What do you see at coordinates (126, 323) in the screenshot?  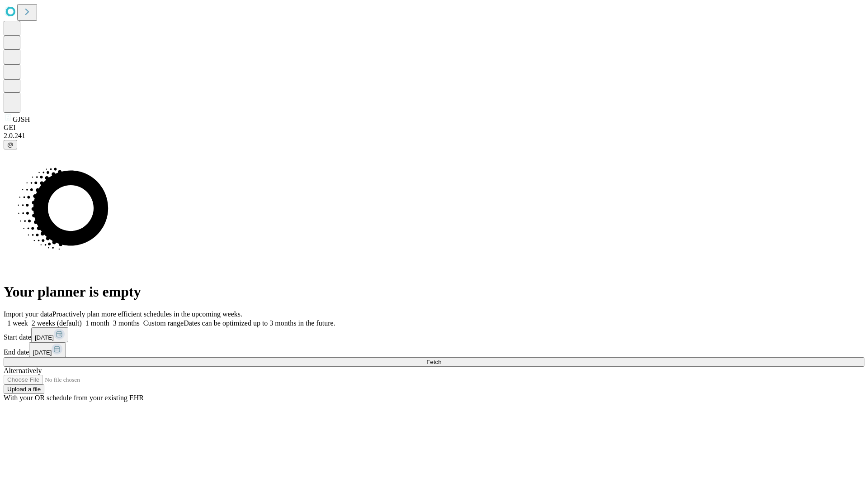 I see `span: 3 months` at bounding box center [126, 323].